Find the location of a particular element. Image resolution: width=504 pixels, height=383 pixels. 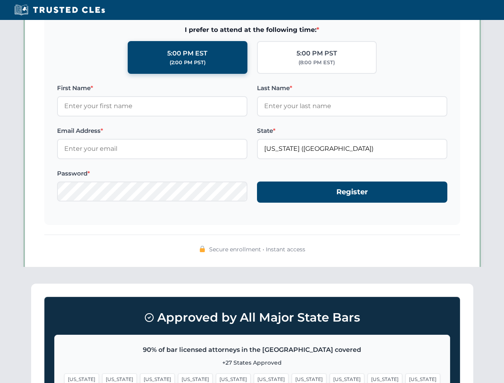

span: I prefer to attend at the following time: is located at coordinates (252, 30).